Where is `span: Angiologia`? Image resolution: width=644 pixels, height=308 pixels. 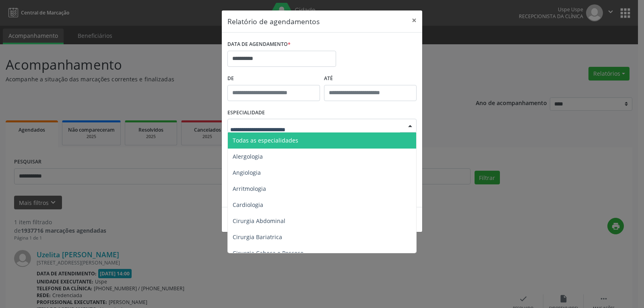
span: Angiologia is located at coordinates (247, 172).